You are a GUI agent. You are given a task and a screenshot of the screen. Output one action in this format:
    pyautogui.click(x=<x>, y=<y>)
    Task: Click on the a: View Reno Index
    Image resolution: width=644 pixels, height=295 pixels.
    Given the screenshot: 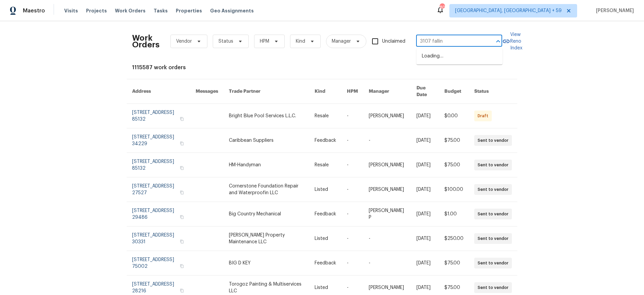 What is the action you would take?
    pyautogui.click(x=512, y=41)
    